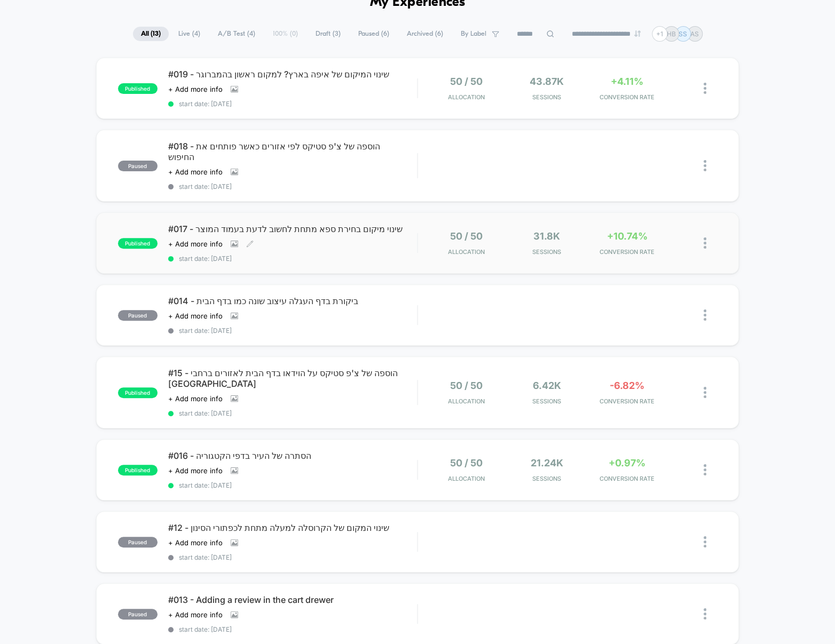  I want to click on span: A/B Test ( 4 ), so click(236, 34).